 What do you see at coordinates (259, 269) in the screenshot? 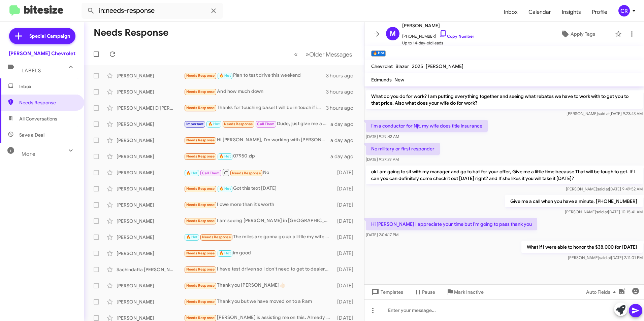
I see `div: I have test driven so I don't need to get to dealership again` at bounding box center [259, 269].